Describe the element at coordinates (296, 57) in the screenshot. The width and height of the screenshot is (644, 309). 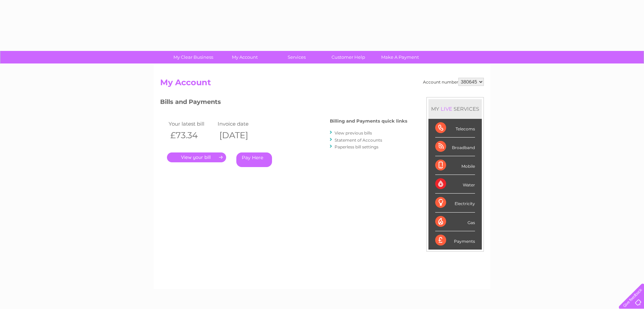
I see `a: Services` at that location.